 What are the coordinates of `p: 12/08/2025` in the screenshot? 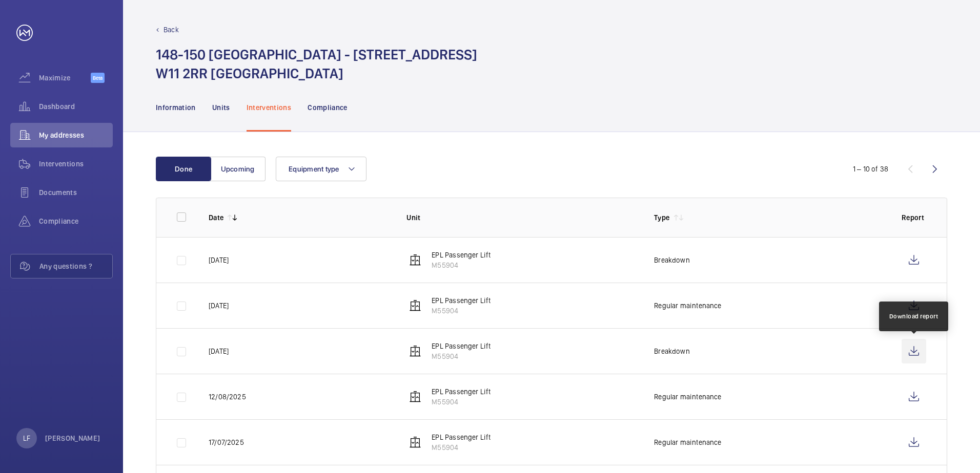 It's located at (227, 397).